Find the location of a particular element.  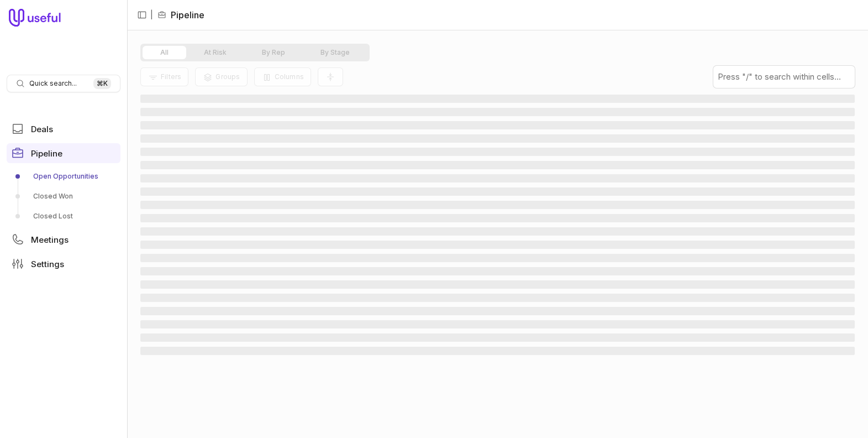

a: Pipeline is located at coordinates (64, 153).